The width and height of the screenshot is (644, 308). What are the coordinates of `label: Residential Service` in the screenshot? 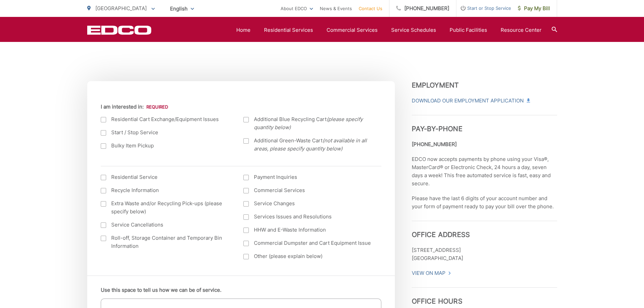 It's located at (165, 177).